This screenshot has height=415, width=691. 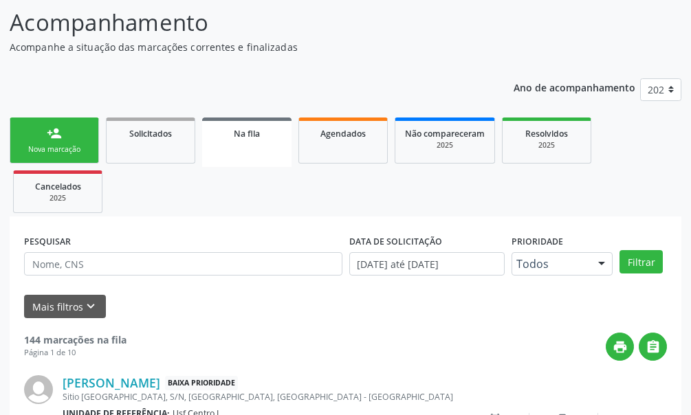 I want to click on button: print, so click(x=620, y=347).